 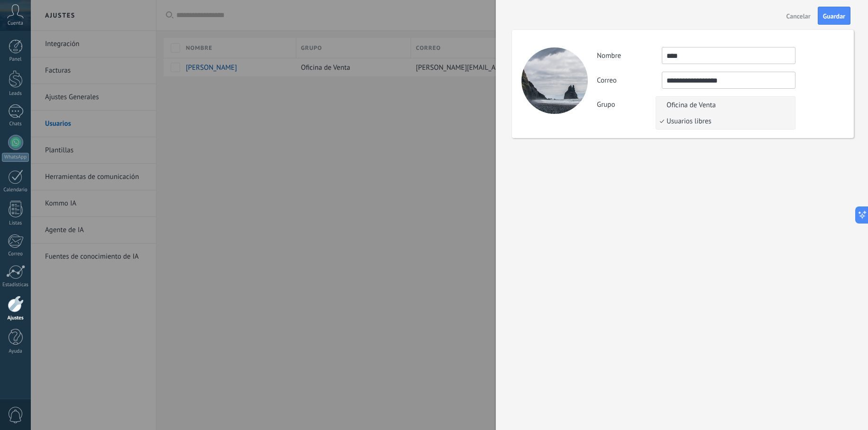 I want to click on div: Correo, so click(x=16, y=254).